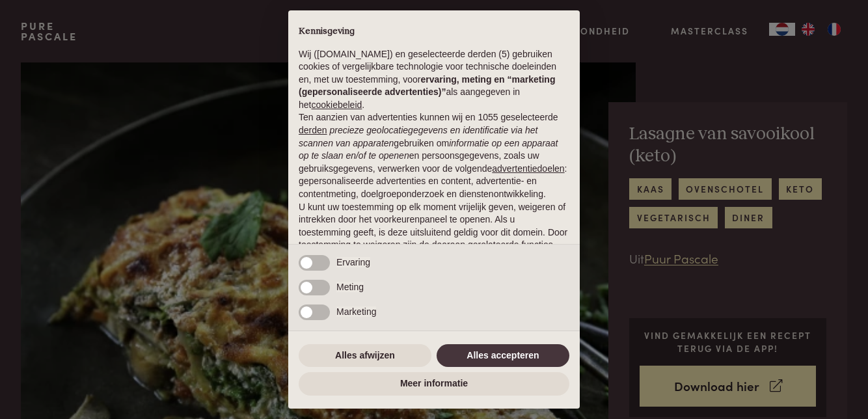 The image size is (868, 419). Describe the element at coordinates (313, 130) in the screenshot. I see `button: derden` at that location.